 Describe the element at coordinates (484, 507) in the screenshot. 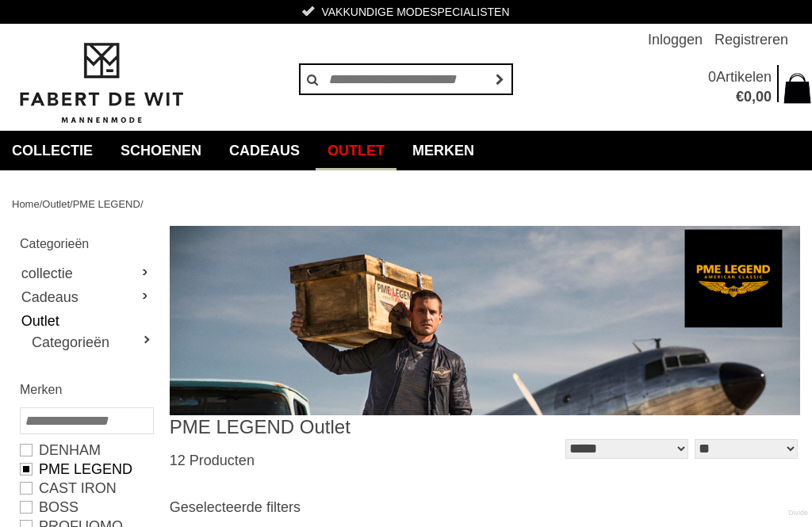

I see `h3: Geselecteerde filters` at that location.